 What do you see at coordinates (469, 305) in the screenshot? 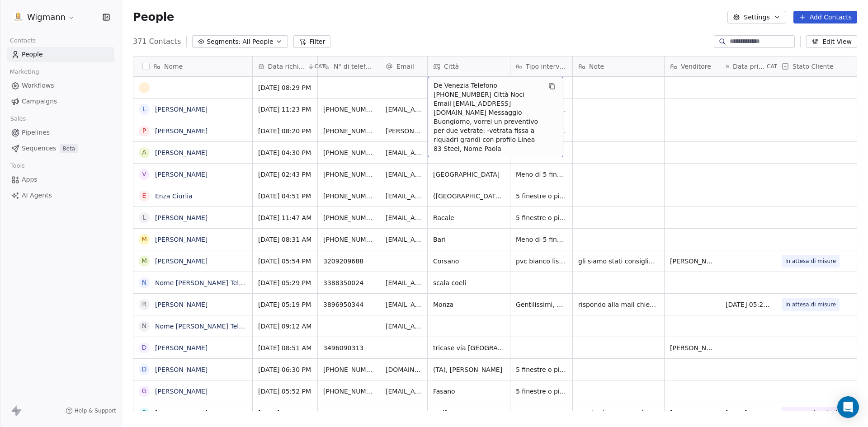
I see `span: Monza` at bounding box center [469, 305].